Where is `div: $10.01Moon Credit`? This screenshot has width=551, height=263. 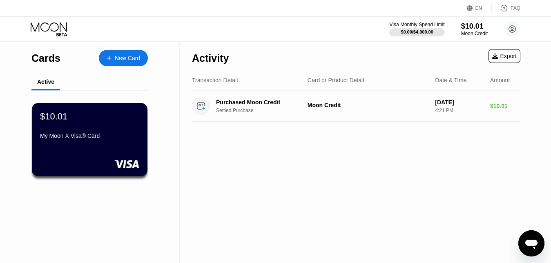
div: $10.01Moon Credit is located at coordinates (474, 29).